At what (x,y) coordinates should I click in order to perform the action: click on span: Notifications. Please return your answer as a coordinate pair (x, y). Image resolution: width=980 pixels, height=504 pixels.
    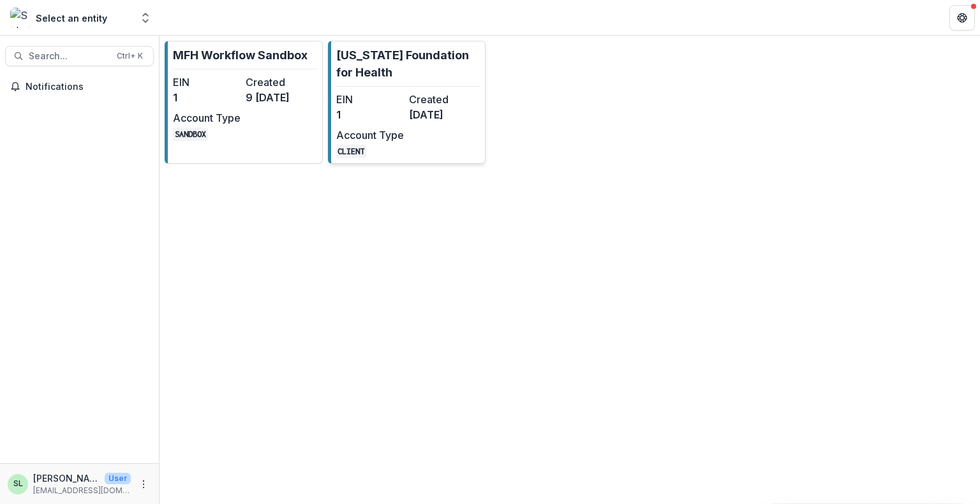
    Looking at the image, I should click on (87, 87).